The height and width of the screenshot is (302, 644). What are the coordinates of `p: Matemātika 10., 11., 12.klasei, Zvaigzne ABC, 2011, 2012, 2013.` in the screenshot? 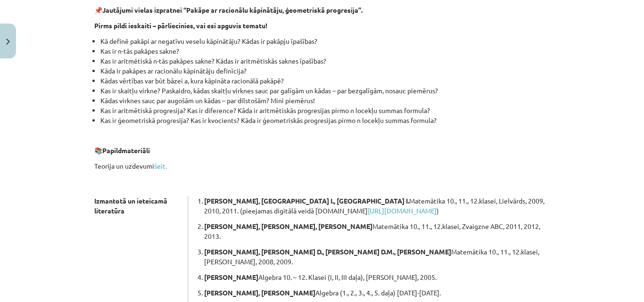 It's located at (377, 231).